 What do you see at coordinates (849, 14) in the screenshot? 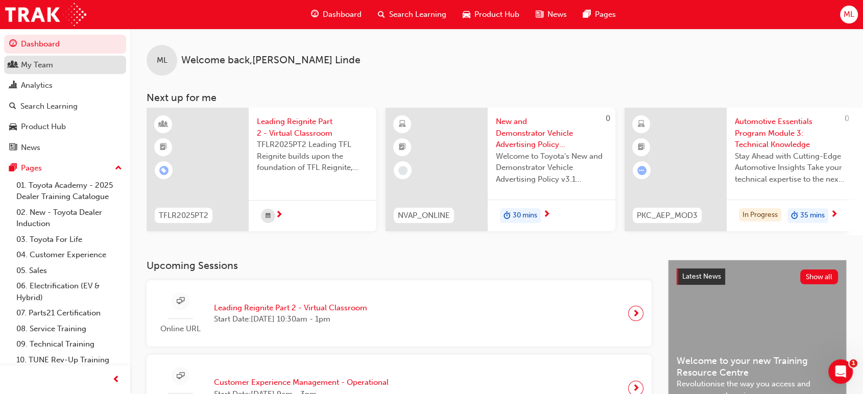
I see `button: ML` at bounding box center [849, 14].